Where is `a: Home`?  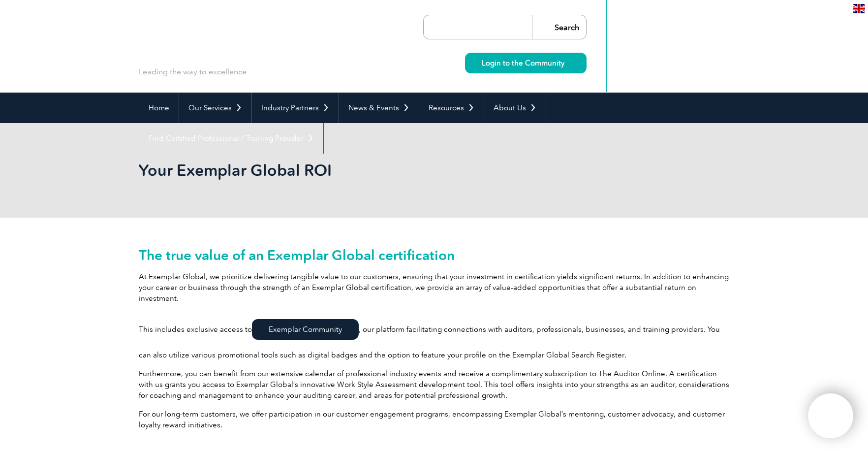 a: Home is located at coordinates (158, 108).